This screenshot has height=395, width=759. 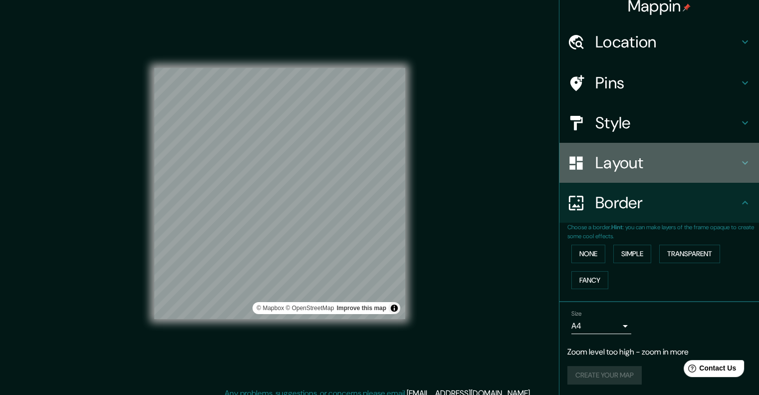 I want to click on button: None, so click(x=589, y=254).